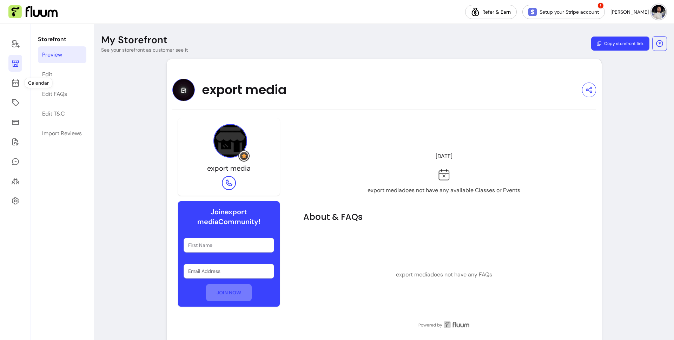  What do you see at coordinates (38, 83) in the screenshot?
I see `div: Calendar` at bounding box center [38, 83].